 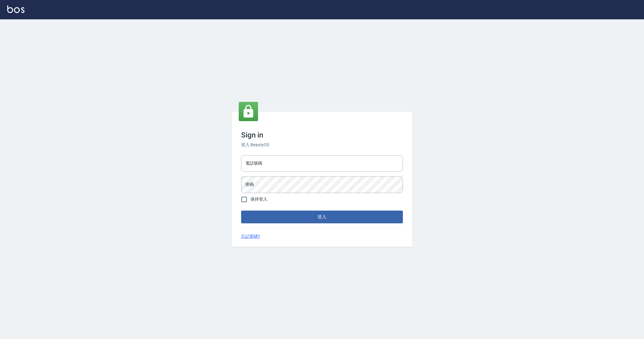 I want to click on button: 登入, so click(x=322, y=217).